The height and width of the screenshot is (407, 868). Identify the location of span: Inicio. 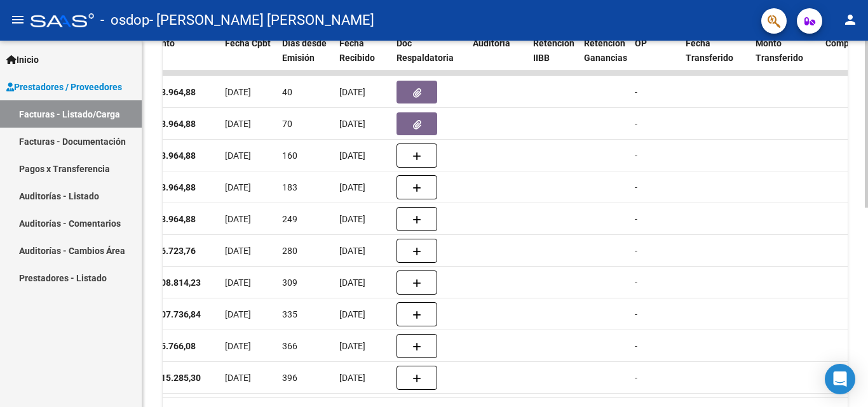
(22, 59).